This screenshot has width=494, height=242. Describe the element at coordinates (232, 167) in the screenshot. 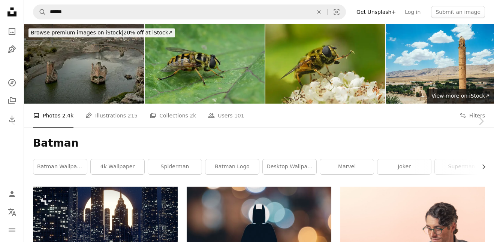

I see `a: batman logo` at that location.